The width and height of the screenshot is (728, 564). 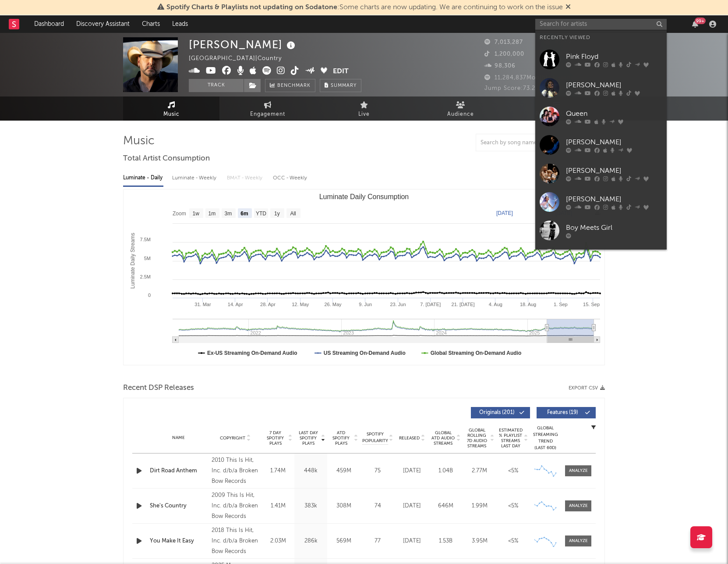 What do you see at coordinates (601, 24) in the screenshot?
I see `input: Search for artists` at bounding box center [601, 24].